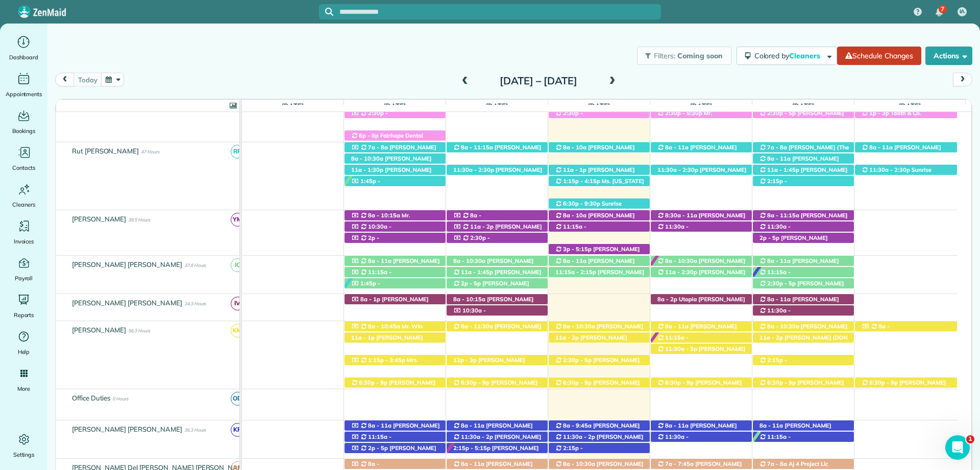 The height and width of the screenshot is (470, 980). What do you see at coordinates (681, 261) in the screenshot?
I see `span: 8a - 10:30a` at bounding box center [681, 261].